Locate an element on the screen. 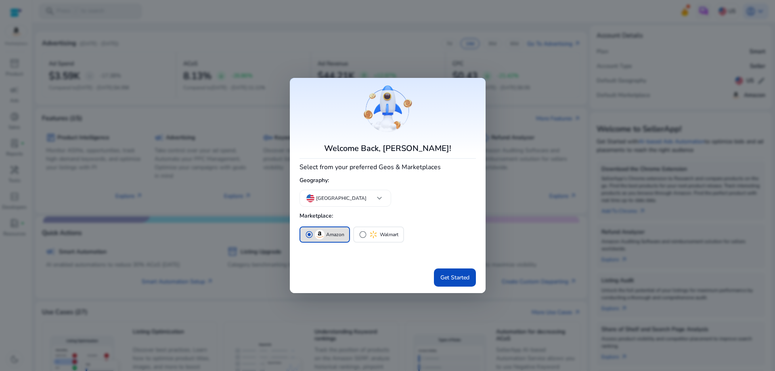  p: Amazon is located at coordinates (335, 235).